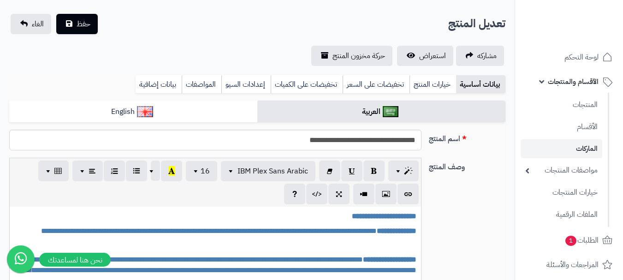 The width and height of the screenshot is (623, 280). What do you see at coordinates (561, 192) in the screenshot?
I see `a: خيارات المنتجات` at bounding box center [561, 192].